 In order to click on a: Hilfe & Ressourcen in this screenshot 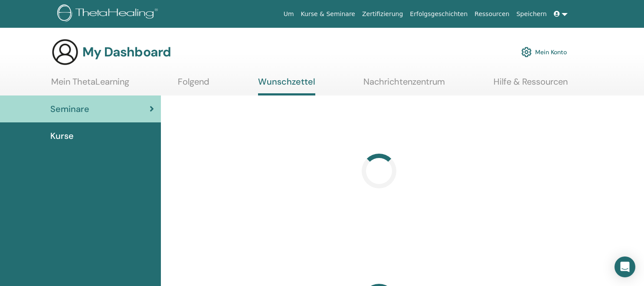, I will do `click(530, 85)`.